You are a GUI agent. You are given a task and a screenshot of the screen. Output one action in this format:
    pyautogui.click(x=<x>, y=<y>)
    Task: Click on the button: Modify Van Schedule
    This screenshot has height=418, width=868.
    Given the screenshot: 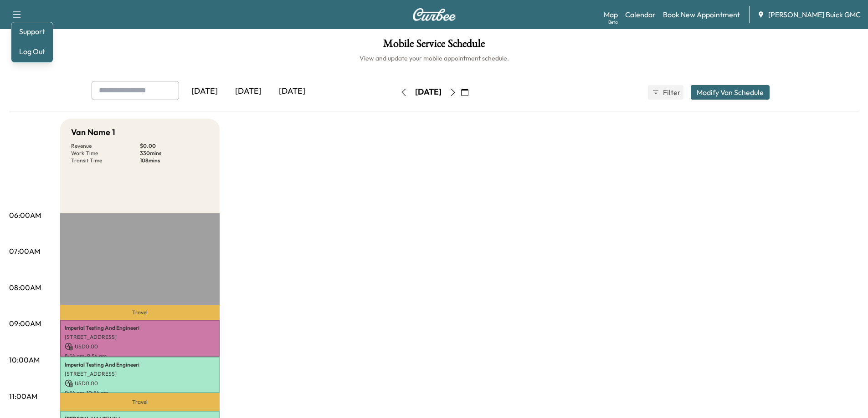 What is the action you would take?
    pyautogui.click(x=730, y=92)
    